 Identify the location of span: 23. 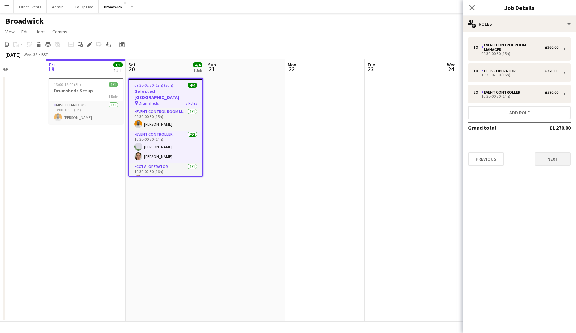
(371, 69).